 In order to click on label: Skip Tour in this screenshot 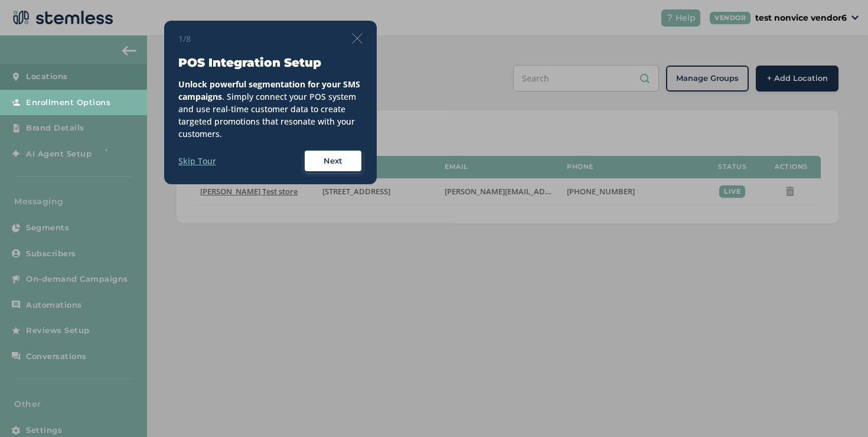, I will do `click(197, 160)`.